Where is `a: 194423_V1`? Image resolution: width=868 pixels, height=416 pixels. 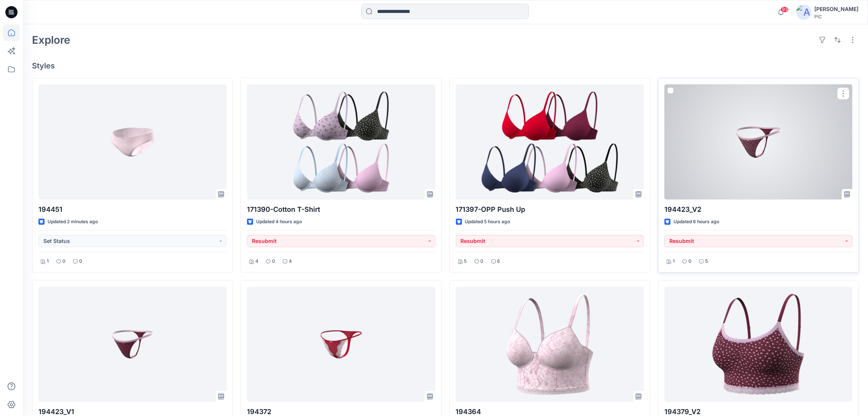
a: 194423_V1 is located at coordinates (133, 344).